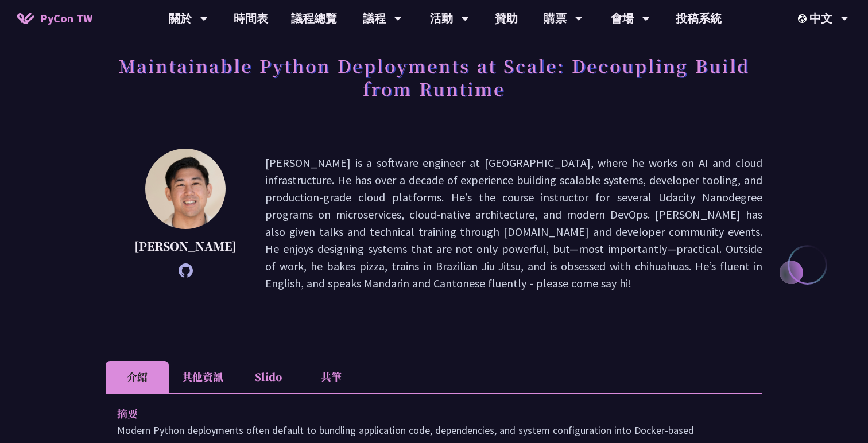 This screenshot has width=868, height=443. I want to click on li: Slido, so click(268, 377).